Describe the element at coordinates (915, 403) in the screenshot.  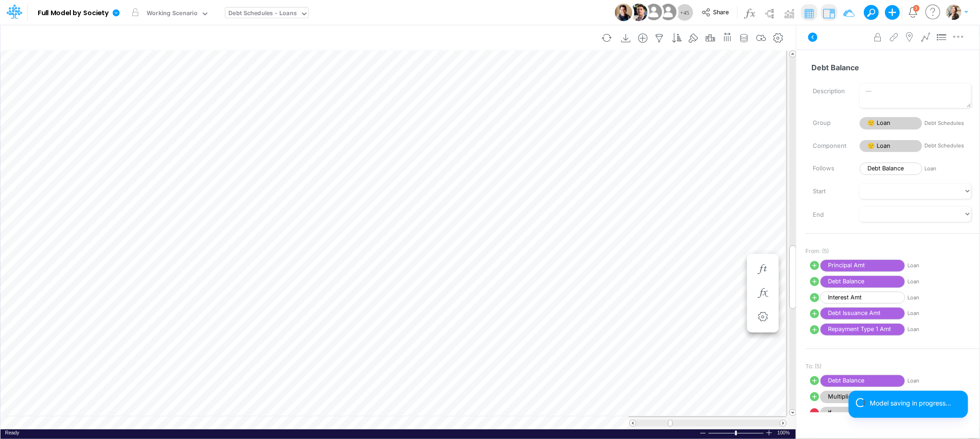
I see `div: Model saving in progress...` at that location.